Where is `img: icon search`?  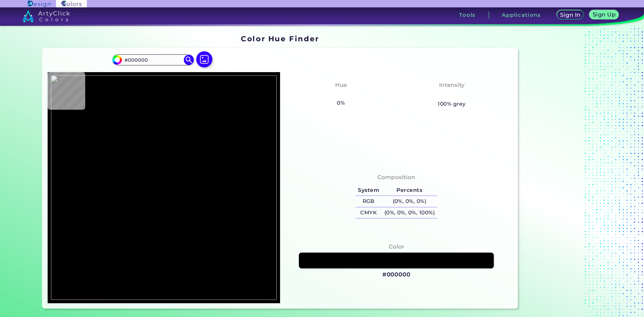 img: icon search is located at coordinates (189, 59).